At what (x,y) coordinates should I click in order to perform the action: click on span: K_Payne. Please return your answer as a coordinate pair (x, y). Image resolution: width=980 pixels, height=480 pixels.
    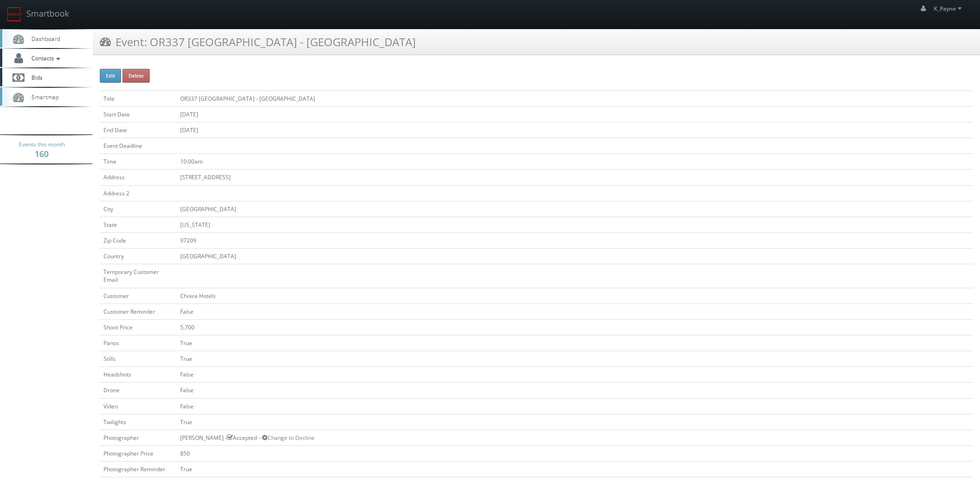
    Looking at the image, I should click on (950, 8).